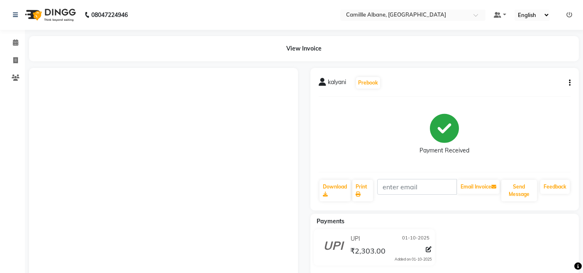  I want to click on button: Prebook, so click(368, 83).